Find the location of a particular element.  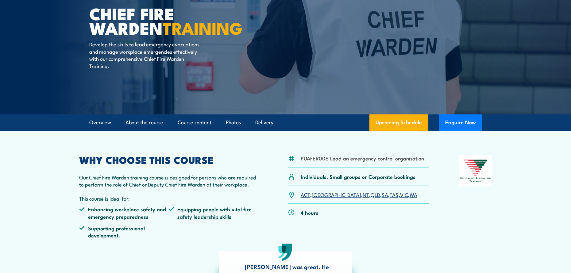

h2: WHY CHOOSE THIS COURSE is located at coordinates (169, 160).